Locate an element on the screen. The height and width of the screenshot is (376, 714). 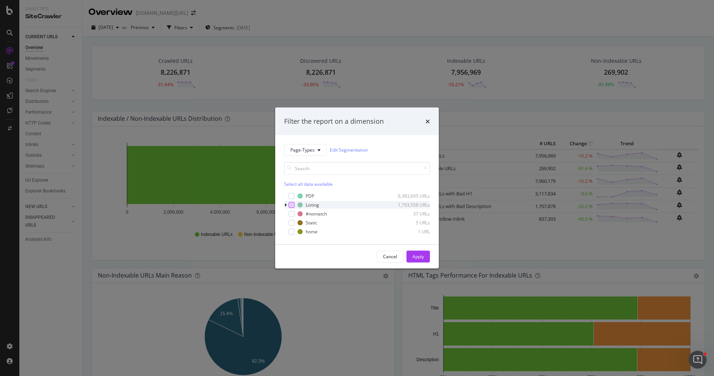
button: Apply is located at coordinates (418, 257).